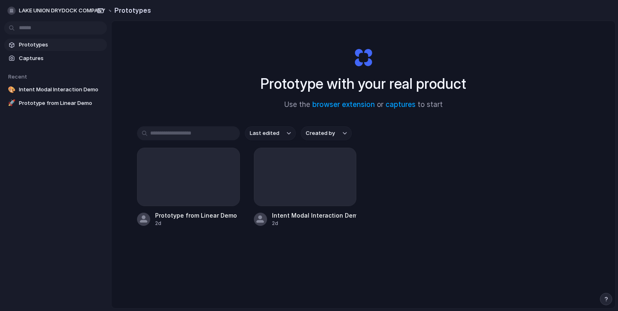 The image size is (618, 311). Describe the element at coordinates (401, 105) in the screenshot. I see `a: captures` at that location.